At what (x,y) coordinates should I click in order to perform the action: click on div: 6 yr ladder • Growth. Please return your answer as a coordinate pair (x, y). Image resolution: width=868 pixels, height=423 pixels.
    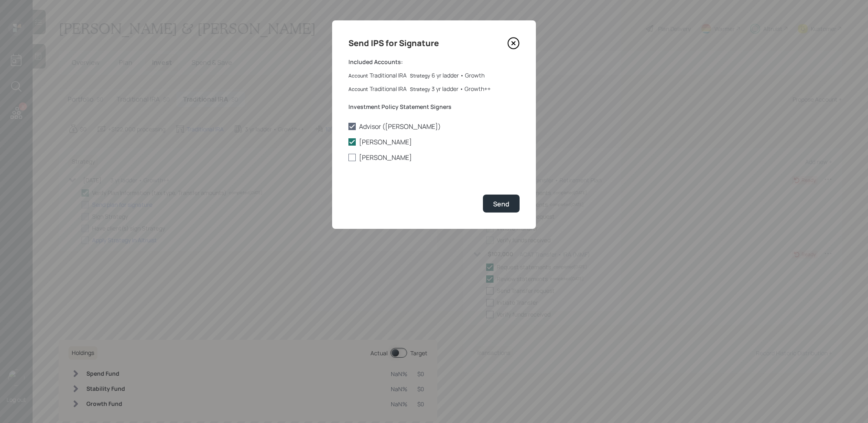
    Looking at the image, I should click on (458, 75).